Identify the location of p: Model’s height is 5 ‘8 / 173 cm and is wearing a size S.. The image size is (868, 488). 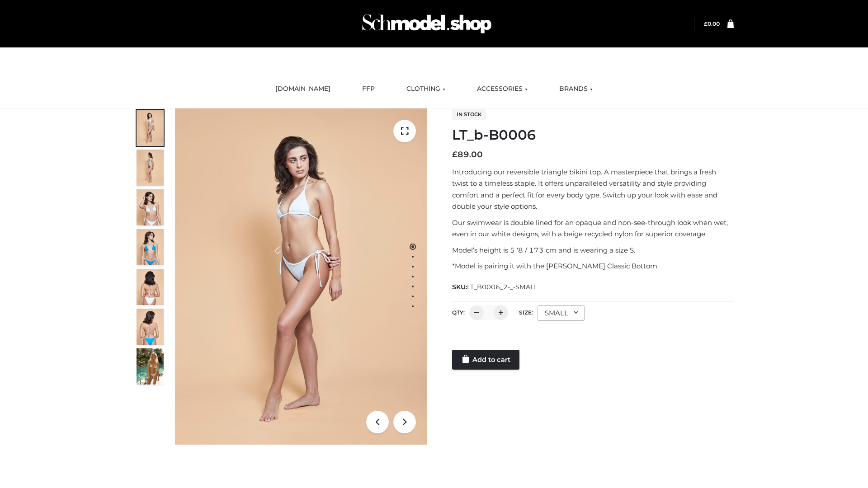
(592, 250).